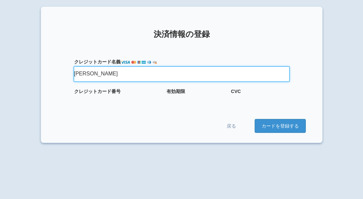 The image size is (363, 199). Describe the element at coordinates (181, 34) in the screenshot. I see `h1: 決済情報の登録` at that location.